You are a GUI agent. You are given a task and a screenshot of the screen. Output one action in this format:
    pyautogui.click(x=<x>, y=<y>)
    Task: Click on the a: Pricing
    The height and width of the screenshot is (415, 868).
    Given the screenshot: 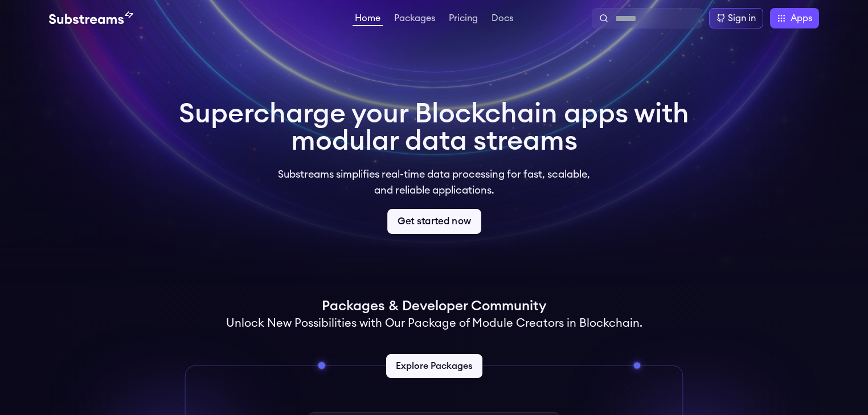 What is the action you would take?
    pyautogui.click(x=463, y=19)
    